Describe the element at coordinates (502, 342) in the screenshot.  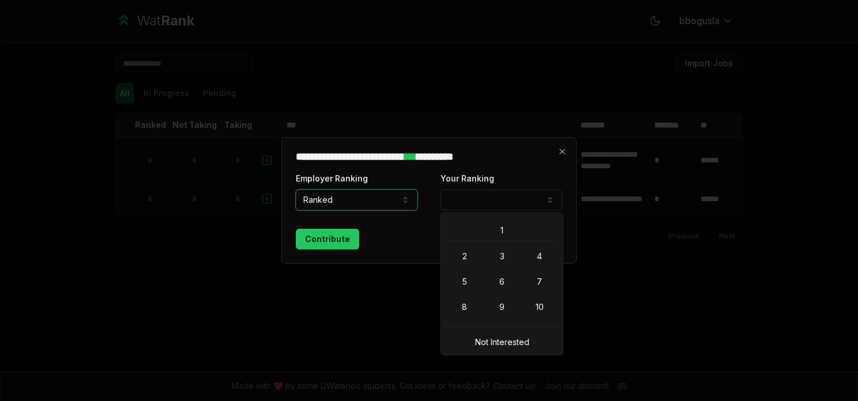
I see `span: Not Interested` at that location.